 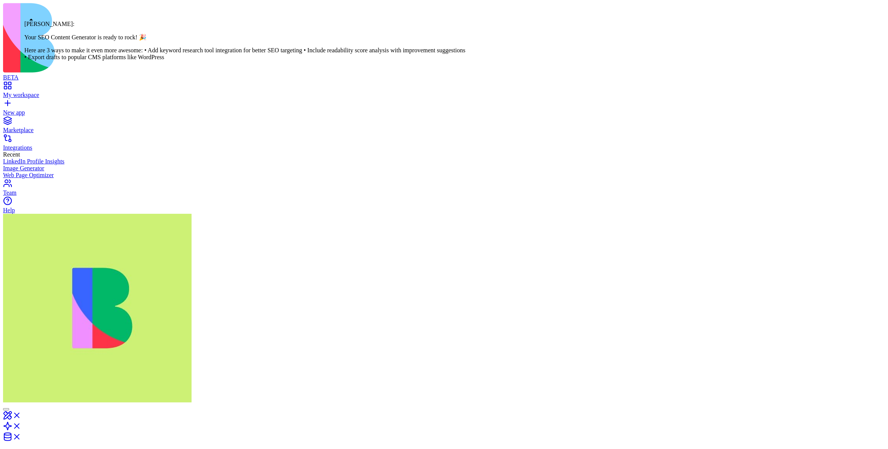 I want to click on div: Image Generator, so click(x=444, y=168).